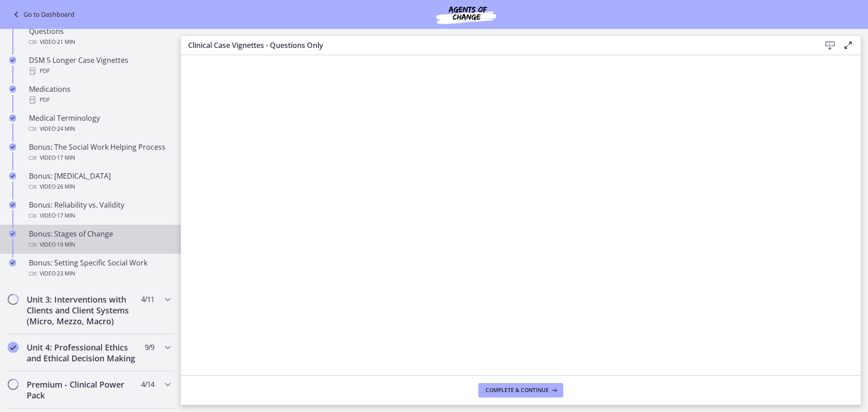 The image size is (868, 412). Describe the element at coordinates (82, 390) in the screenshot. I see `h2: Premium - Clinical Power Pack` at that location.